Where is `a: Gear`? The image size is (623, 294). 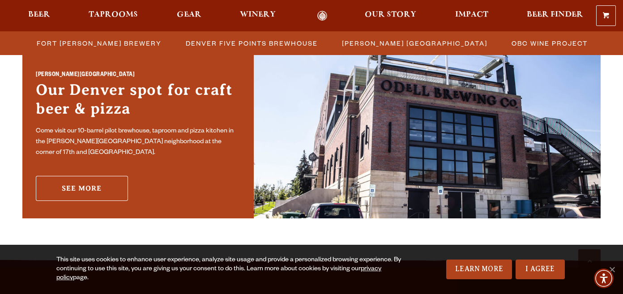 a: Gear is located at coordinates (189, 16).